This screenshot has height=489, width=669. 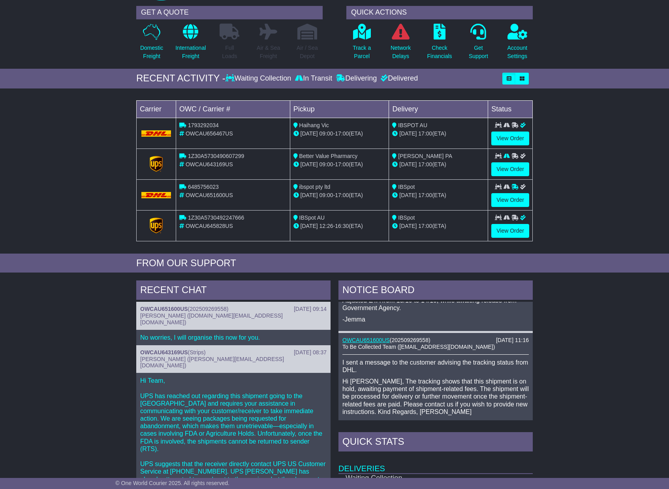 I want to click on td: Status, so click(x=510, y=109).